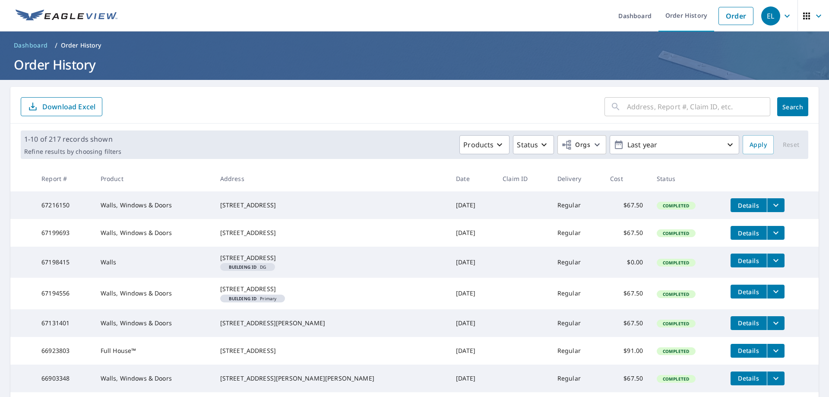  What do you see at coordinates (61, 107) in the screenshot?
I see `button: Download Excel` at bounding box center [61, 107].